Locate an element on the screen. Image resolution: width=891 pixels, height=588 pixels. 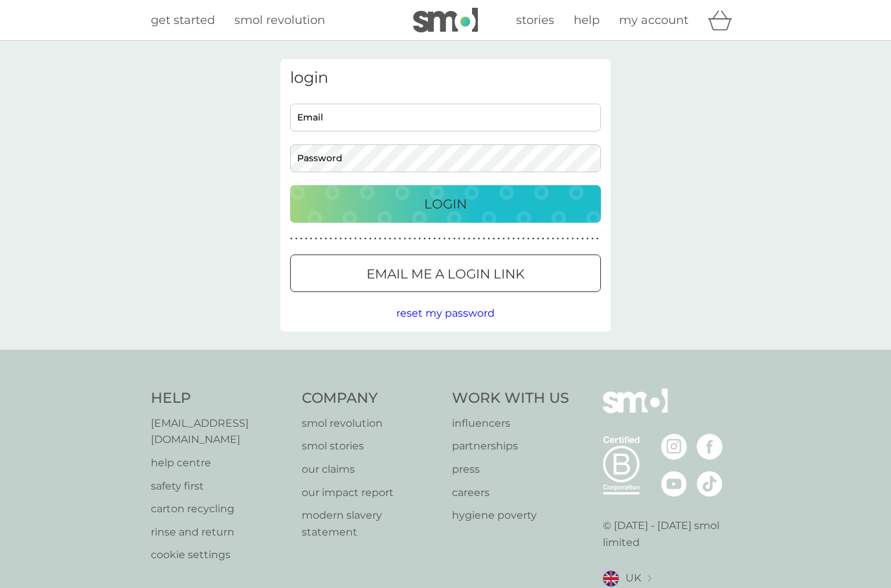
p: our claims is located at coordinates (370, 469).